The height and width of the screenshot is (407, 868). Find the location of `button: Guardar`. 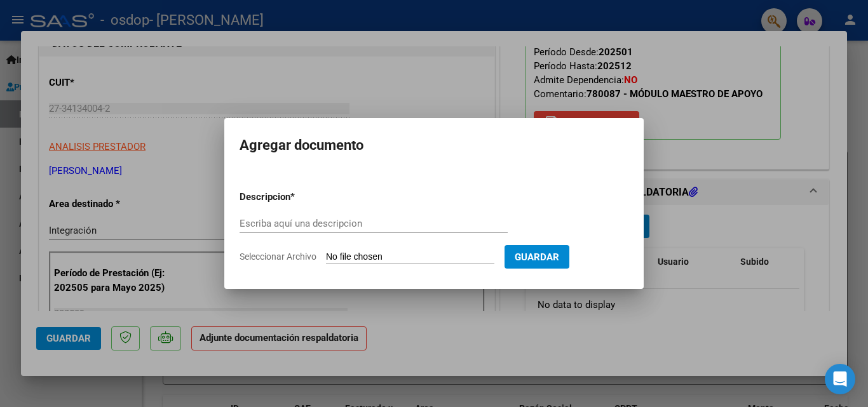

button: Guardar is located at coordinates (537, 256).